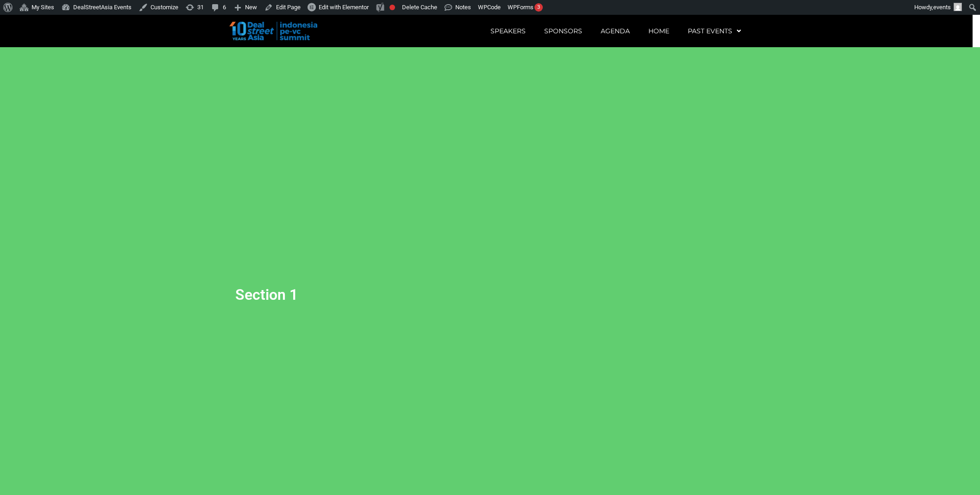 Image resolution: width=980 pixels, height=495 pixels. Describe the element at coordinates (392, 8) in the screenshot. I see `div: Focus keyphrase not set` at that location.